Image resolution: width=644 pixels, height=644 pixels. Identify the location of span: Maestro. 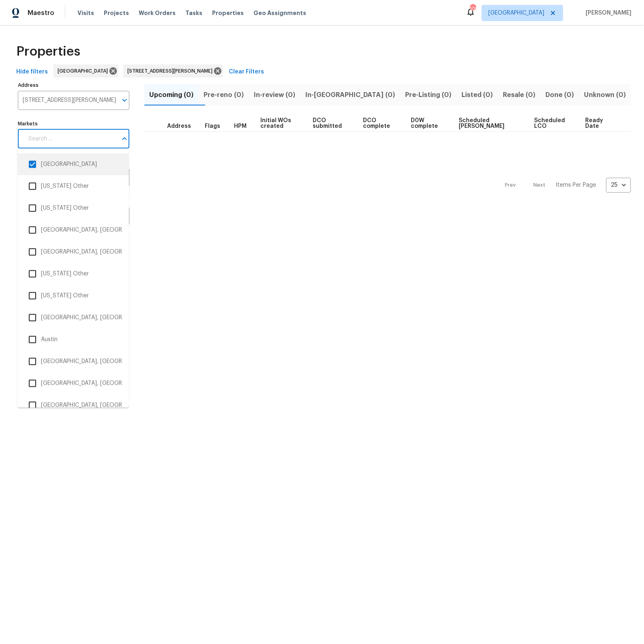
(41, 13).